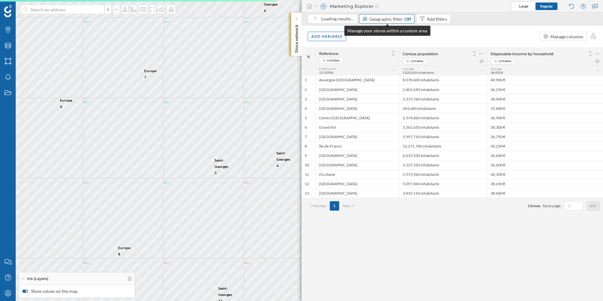 The height and width of the screenshot is (301, 603). I want to click on div: 36,250 €, so click(545, 90).